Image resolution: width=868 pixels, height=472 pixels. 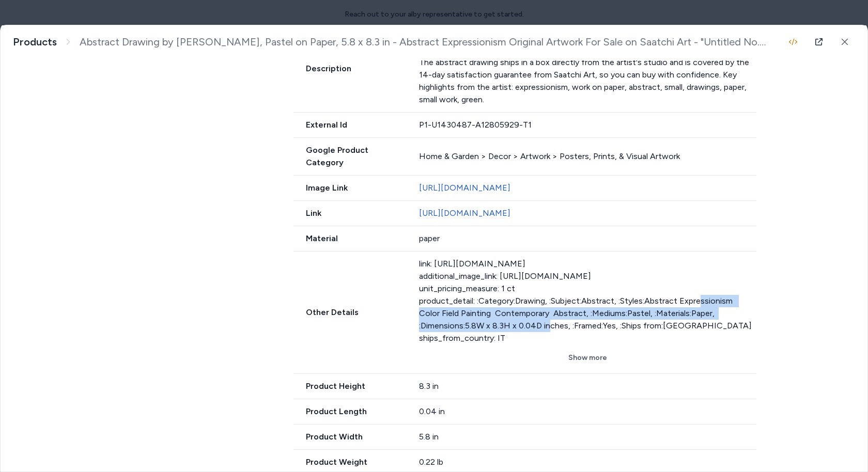 I want to click on span: Material, so click(x=350, y=239).